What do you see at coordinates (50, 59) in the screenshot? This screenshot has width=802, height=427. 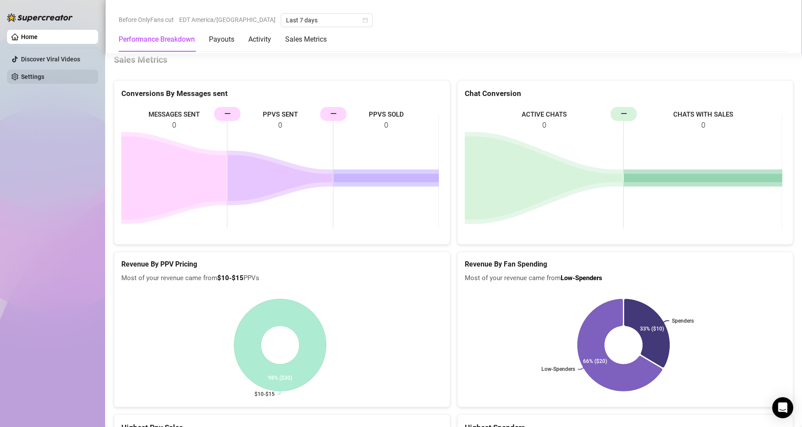 I see `a: Discover Viral Videos` at bounding box center [50, 59].